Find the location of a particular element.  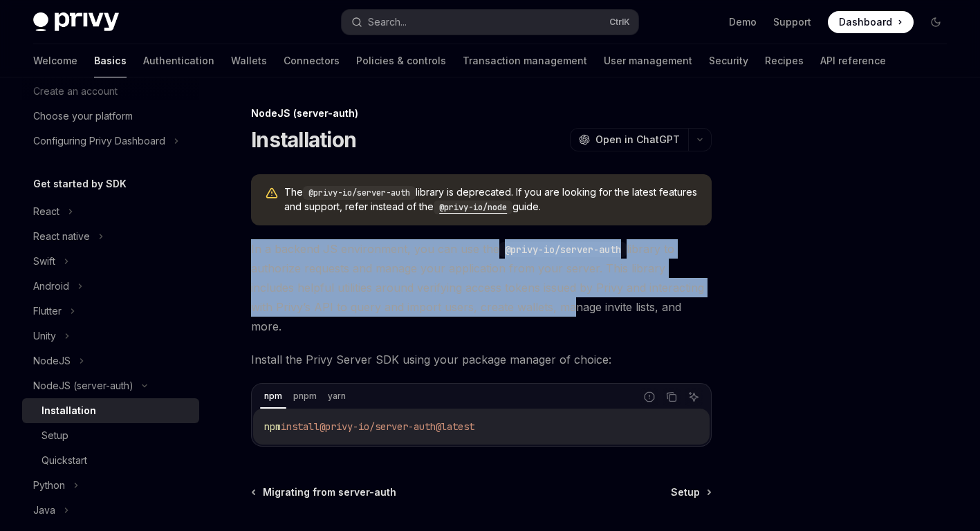

span: npm is located at coordinates (272, 427).